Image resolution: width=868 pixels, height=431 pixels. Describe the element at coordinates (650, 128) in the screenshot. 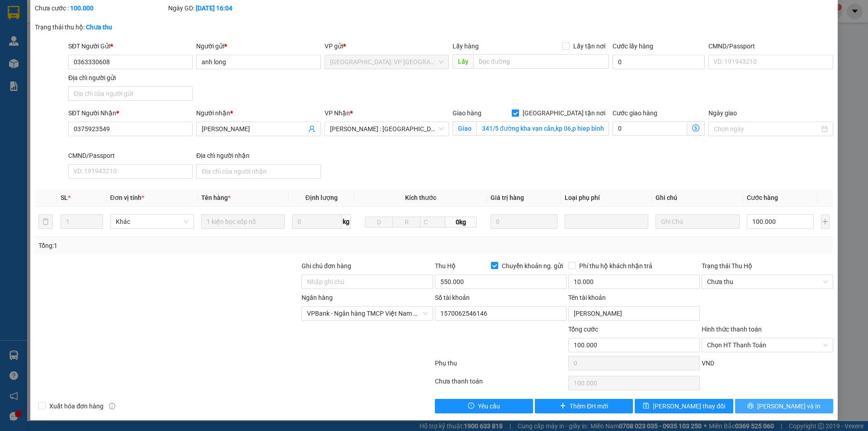

I see `input: Cước giao hàng` at that location.